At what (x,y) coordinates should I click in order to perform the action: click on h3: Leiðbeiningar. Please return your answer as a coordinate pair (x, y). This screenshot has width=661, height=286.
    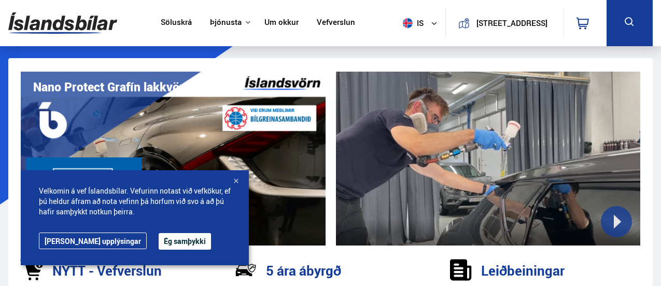
    Looking at the image, I should click on (523, 270).